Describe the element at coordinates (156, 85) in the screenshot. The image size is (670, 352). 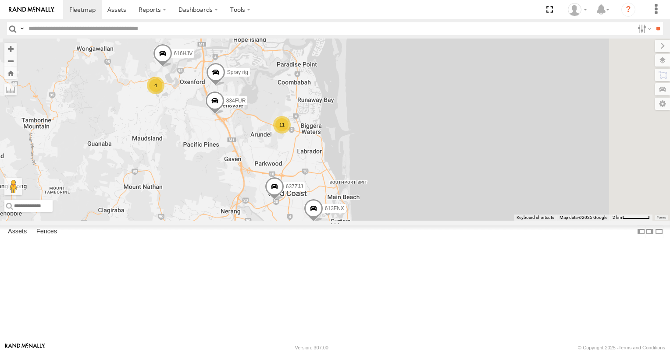
I see `div: 4` at that location.